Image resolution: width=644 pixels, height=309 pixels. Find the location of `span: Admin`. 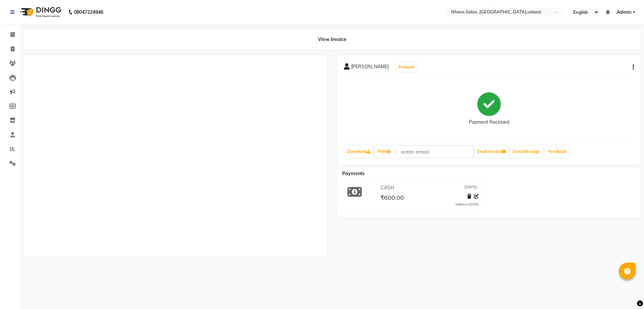

span: Admin is located at coordinates (624, 12).